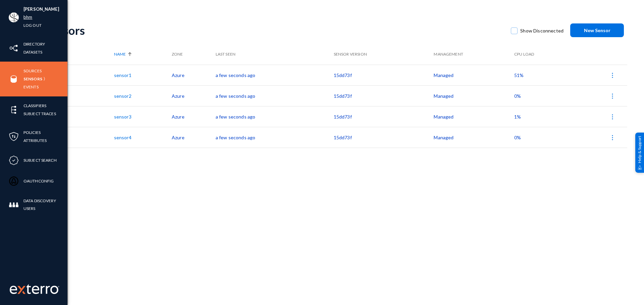 This screenshot has height=305, width=644. Describe the element at coordinates (275, 54) in the screenshot. I see `th: Last Seen` at that location.